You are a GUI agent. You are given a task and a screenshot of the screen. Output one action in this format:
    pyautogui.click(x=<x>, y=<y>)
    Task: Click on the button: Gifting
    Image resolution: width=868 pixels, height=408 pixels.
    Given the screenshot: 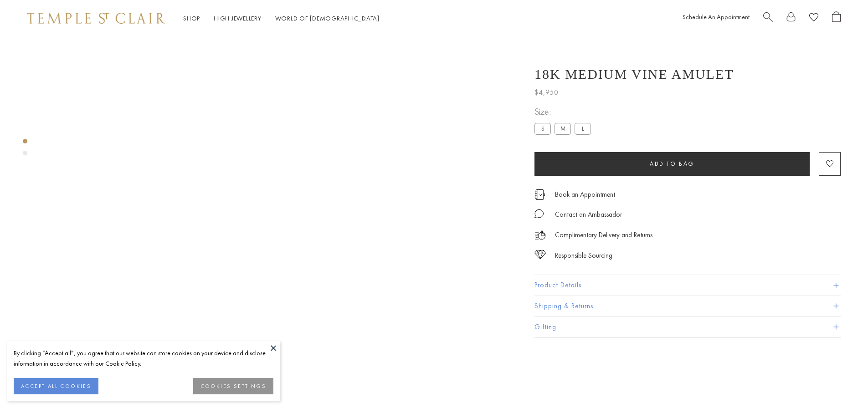 What is the action you would take?
    pyautogui.click(x=688, y=327)
    